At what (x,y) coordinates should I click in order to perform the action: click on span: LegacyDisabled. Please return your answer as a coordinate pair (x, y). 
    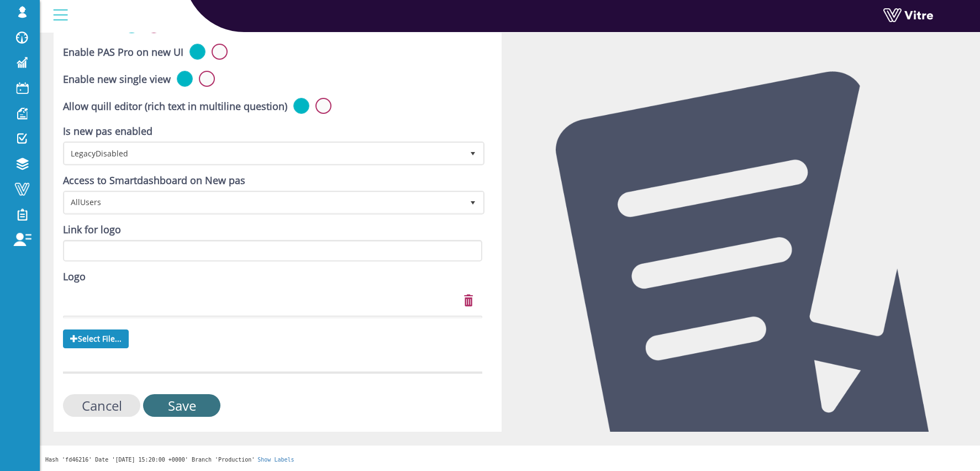
    Looking at the image, I should click on (263, 153).